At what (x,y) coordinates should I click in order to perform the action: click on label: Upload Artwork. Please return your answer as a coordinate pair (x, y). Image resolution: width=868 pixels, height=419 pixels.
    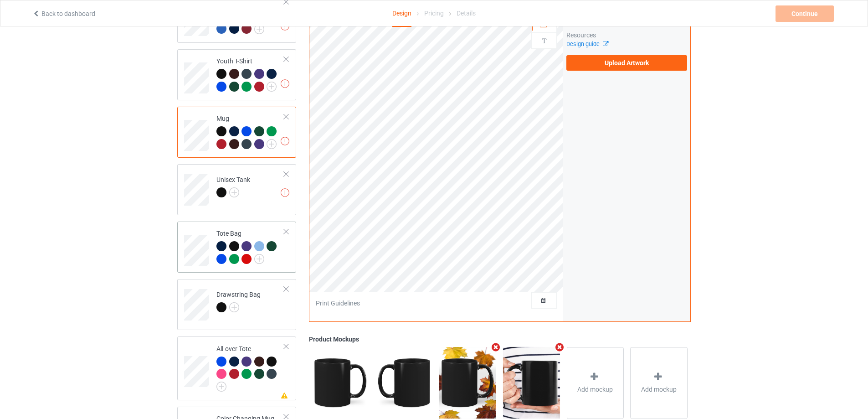
    Looking at the image, I should click on (627, 62).